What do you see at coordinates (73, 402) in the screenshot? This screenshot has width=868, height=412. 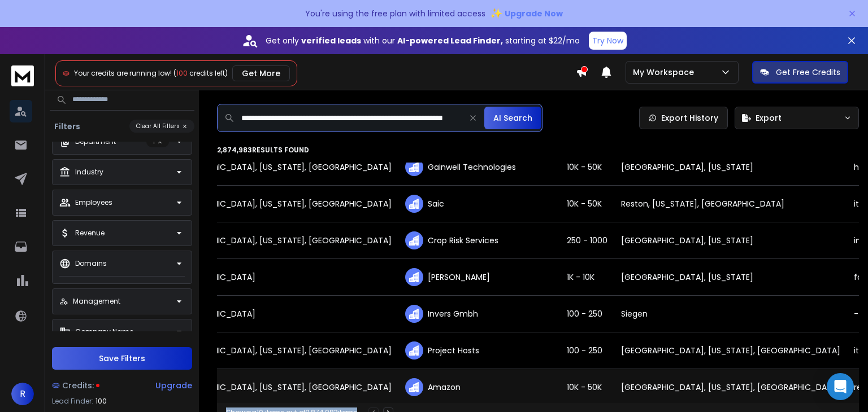 I see `p: Lead Finder:` at bounding box center [73, 402].